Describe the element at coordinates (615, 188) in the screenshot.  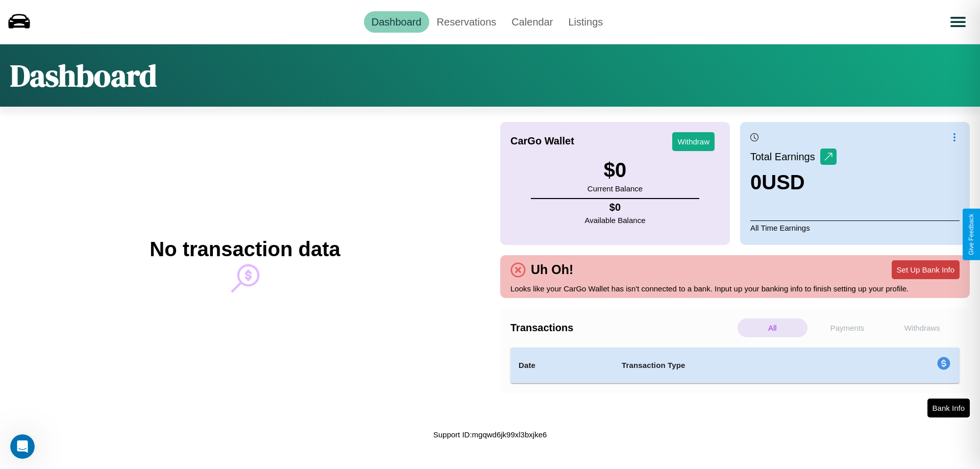
I see `p: Current Balance` at that location.